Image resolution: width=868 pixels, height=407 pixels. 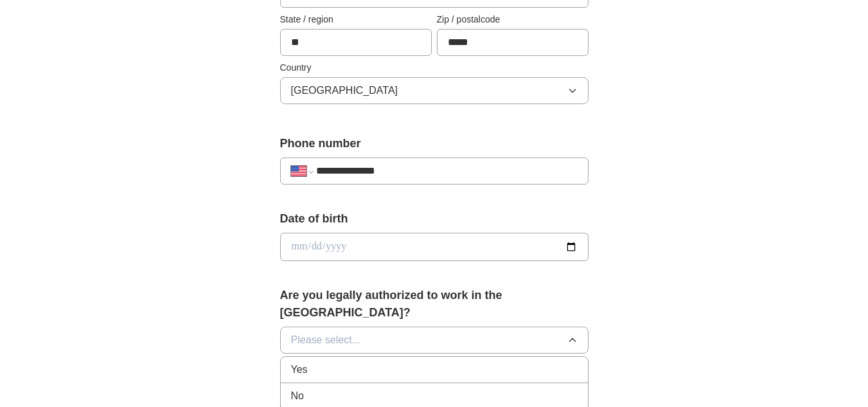 What do you see at coordinates (298, 396) in the screenshot?
I see `span: No` at bounding box center [298, 396].